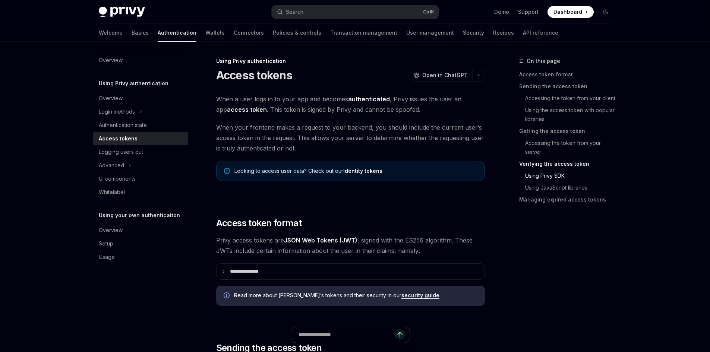  What do you see at coordinates (568, 200) in the screenshot?
I see `a: Managing expired access tokens` at bounding box center [568, 200].